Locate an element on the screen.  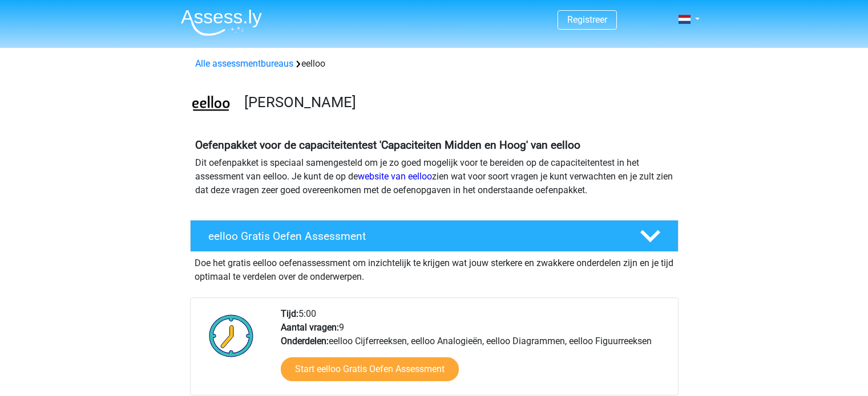
b: Oefenpakket voor de capaciteitentest 'Capaciteiten Midden en Hoog' van eelloo is located at coordinates (387, 145).